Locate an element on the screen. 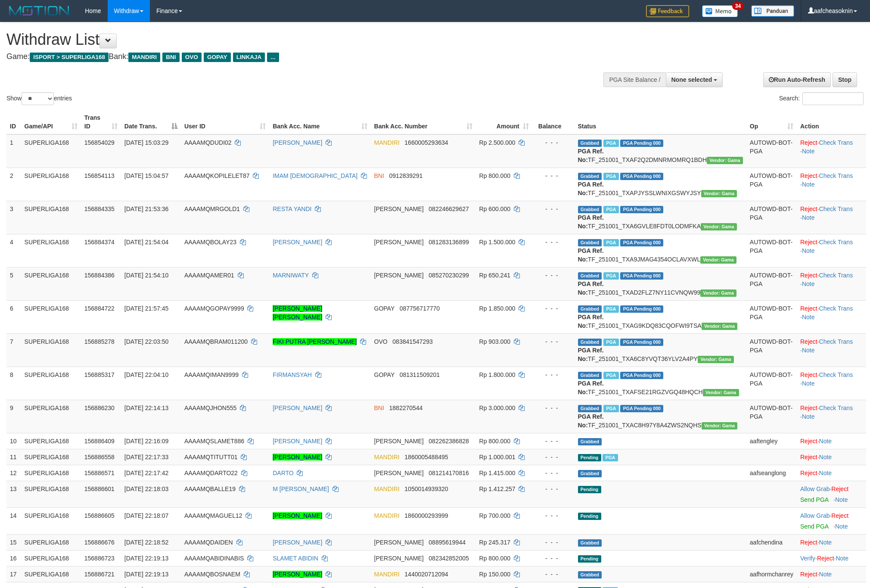 This screenshot has width=870, height=588. span: MANDIRI is located at coordinates (387, 457).